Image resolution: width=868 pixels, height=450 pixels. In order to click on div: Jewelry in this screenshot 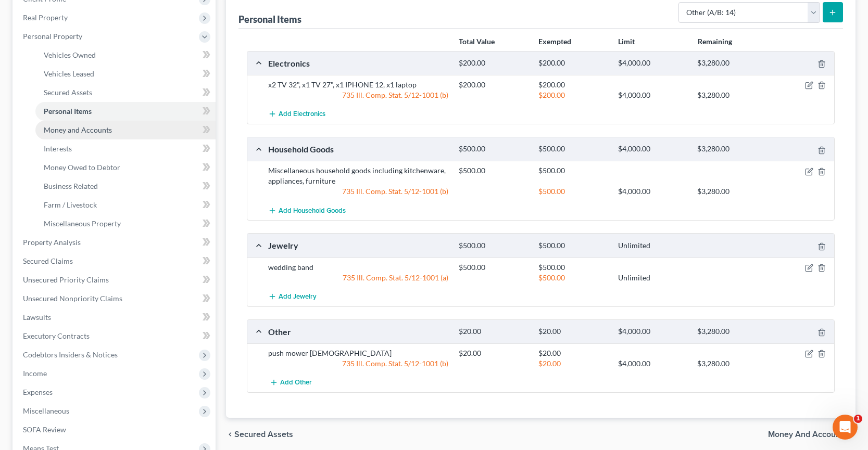, I will do `click(359, 245)`.